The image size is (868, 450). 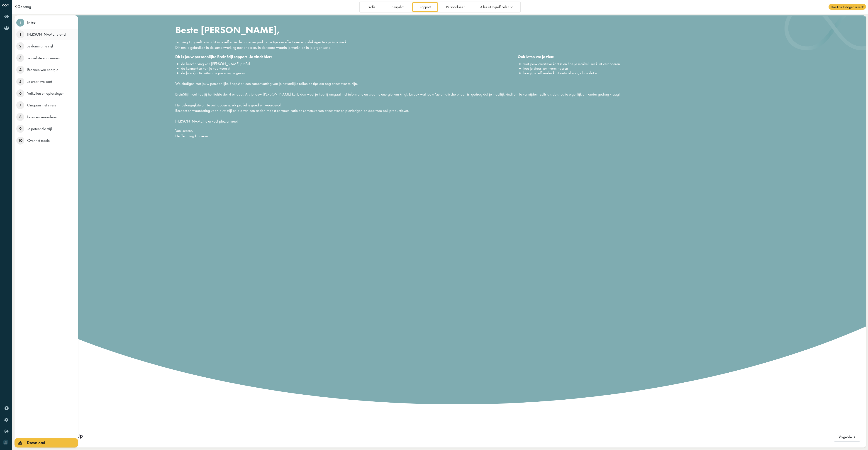 What do you see at coordinates (31, 22) in the screenshot?
I see `span: Intro` at bounding box center [31, 22].